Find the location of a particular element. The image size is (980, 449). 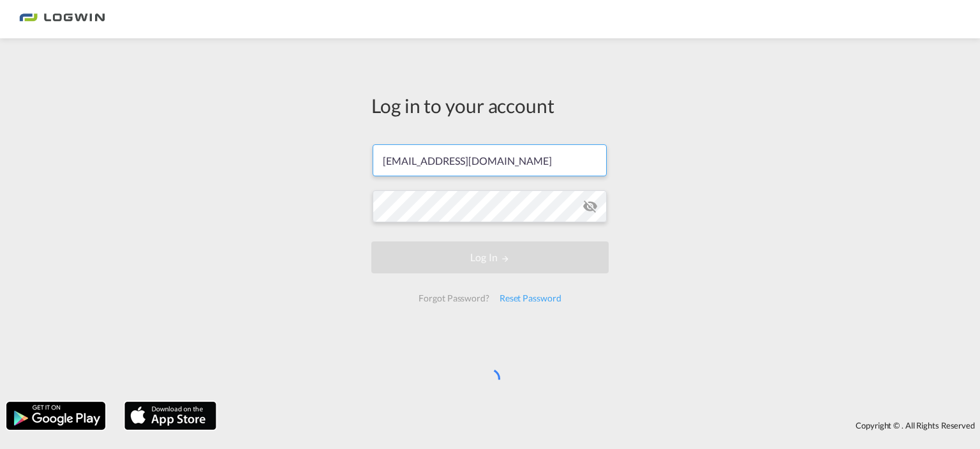

div: Copyright © . All Rights Reserved is located at coordinates (601, 425).